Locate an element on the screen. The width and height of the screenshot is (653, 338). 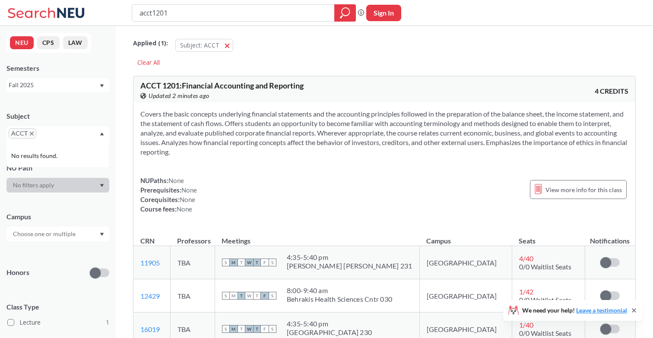
div: 8:00 - 9:40 am is located at coordinates (339, 291).